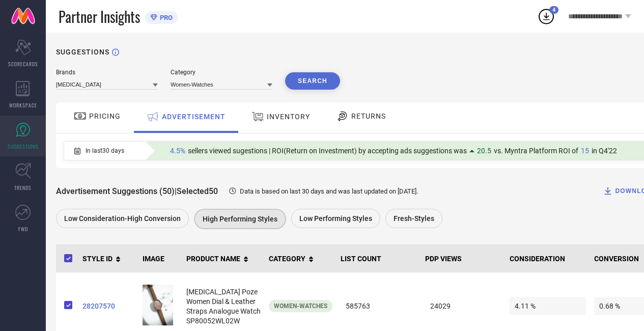  I want to click on span: SCORECARDS, so click(23, 63).